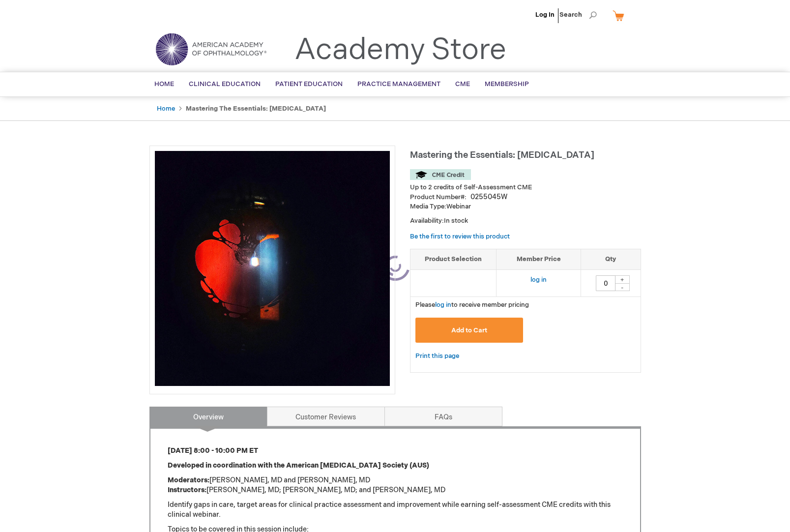 The width and height of the screenshot is (790, 532). I want to click on span: Clinical Education, so click(225, 84).